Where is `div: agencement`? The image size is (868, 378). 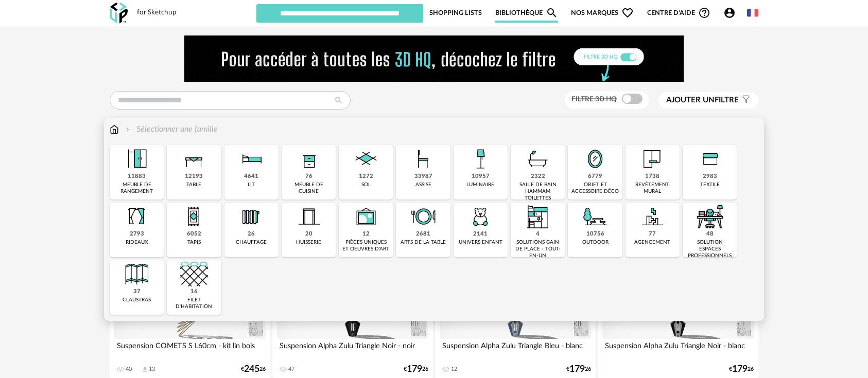 div: agencement is located at coordinates (652, 242).